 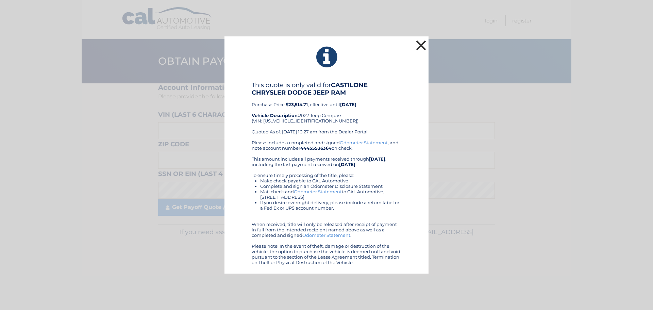 I want to click on b: 44455536364, so click(x=316, y=148).